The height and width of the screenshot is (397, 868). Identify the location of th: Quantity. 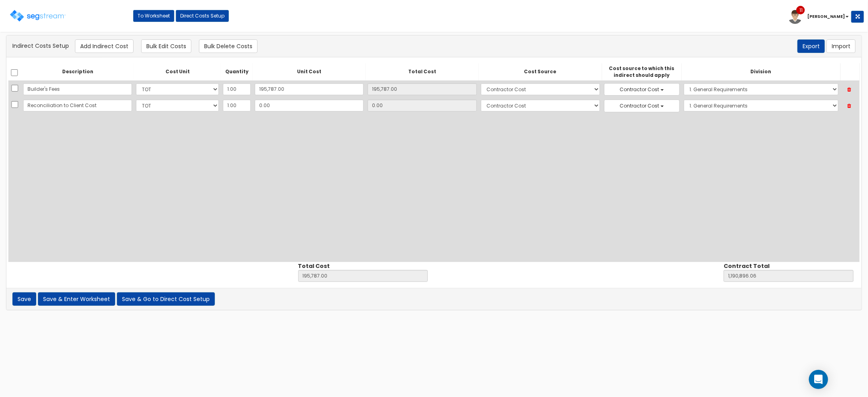
(237, 72).